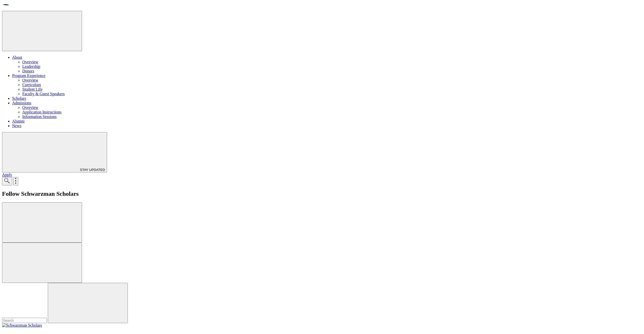  What do you see at coordinates (32, 89) in the screenshot?
I see `a: Student Life` at bounding box center [32, 89].